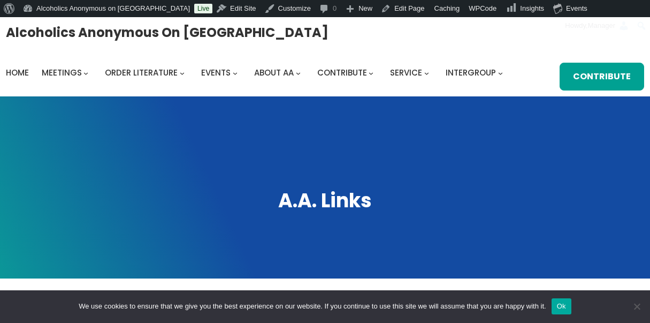 Image resolution: width=650 pixels, height=323 pixels. I want to click on span: No, so click(636, 306).